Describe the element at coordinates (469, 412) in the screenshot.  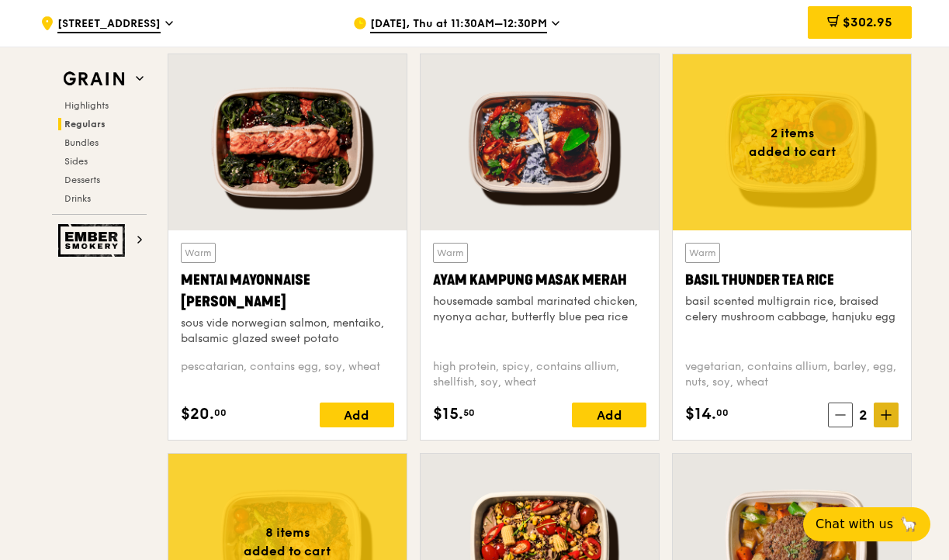
I see `span: 50` at that location.